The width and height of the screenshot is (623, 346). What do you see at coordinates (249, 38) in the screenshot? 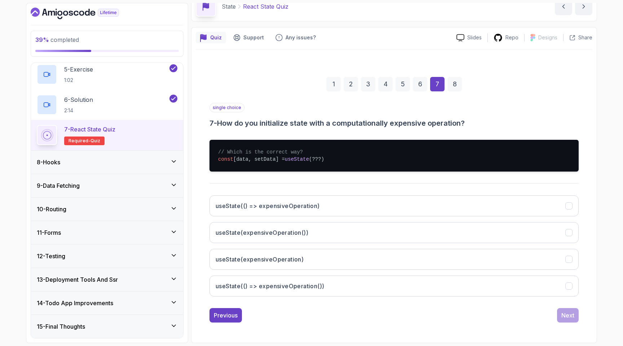
I see `button: Support button` at bounding box center [249, 38].